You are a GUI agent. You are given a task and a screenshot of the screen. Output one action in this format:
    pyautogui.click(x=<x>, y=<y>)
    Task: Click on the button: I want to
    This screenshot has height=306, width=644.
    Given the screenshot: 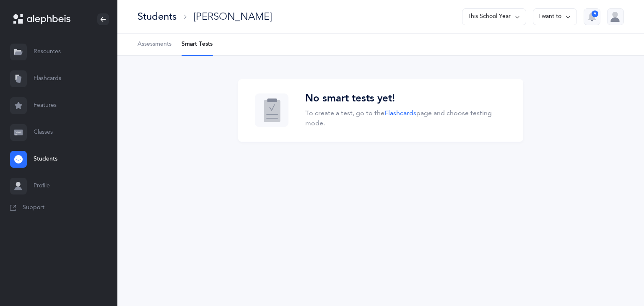 What is the action you would take?
    pyautogui.click(x=554, y=17)
    